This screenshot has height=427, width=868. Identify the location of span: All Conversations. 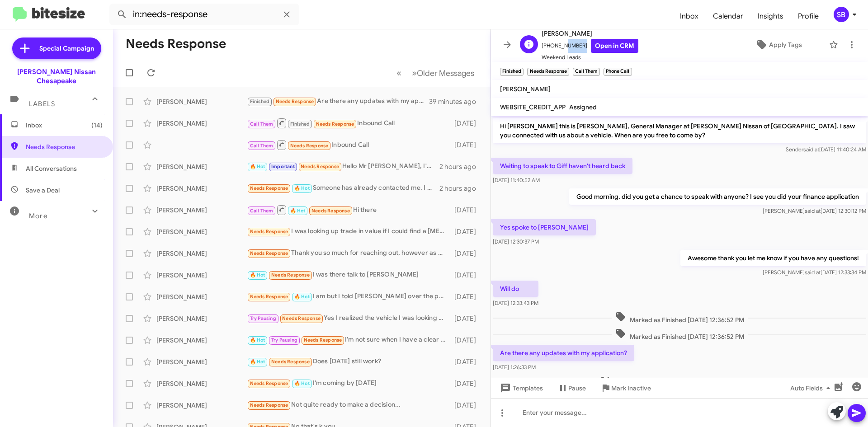
(51, 169).